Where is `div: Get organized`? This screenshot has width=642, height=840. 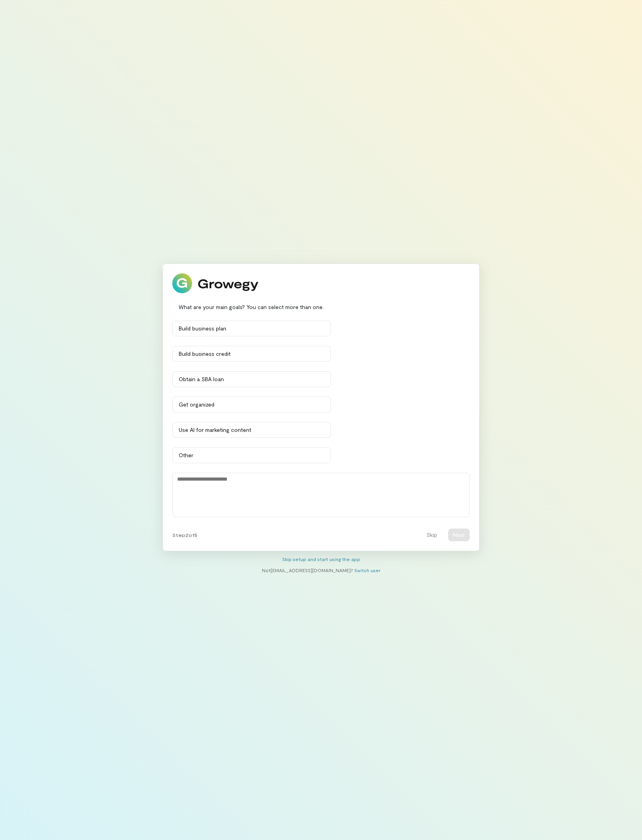 div: Get organized is located at coordinates (252, 404).